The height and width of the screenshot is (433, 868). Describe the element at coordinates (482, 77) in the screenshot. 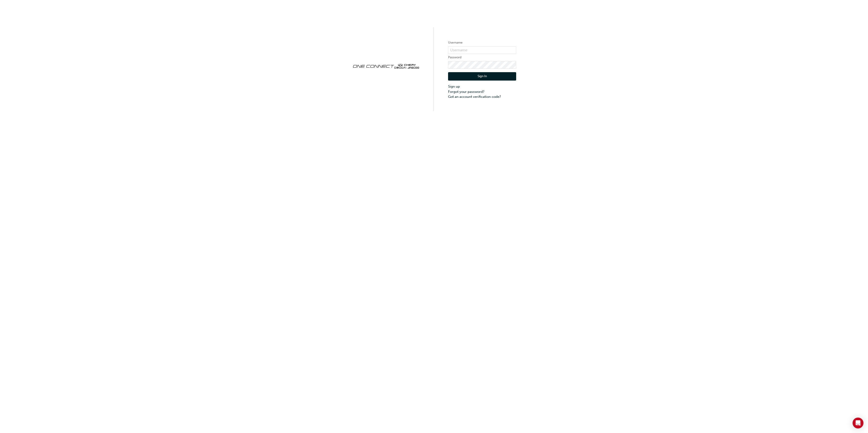

I see `button: Sign In` at that location.